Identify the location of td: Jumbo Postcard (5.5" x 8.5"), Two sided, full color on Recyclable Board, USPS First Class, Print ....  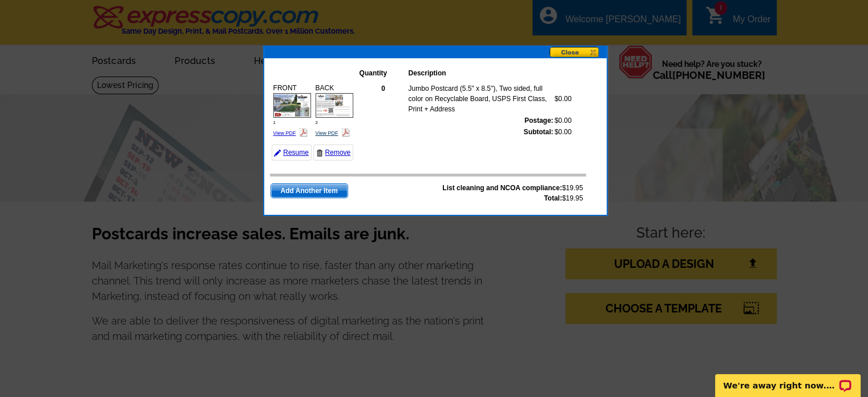
(481, 99).